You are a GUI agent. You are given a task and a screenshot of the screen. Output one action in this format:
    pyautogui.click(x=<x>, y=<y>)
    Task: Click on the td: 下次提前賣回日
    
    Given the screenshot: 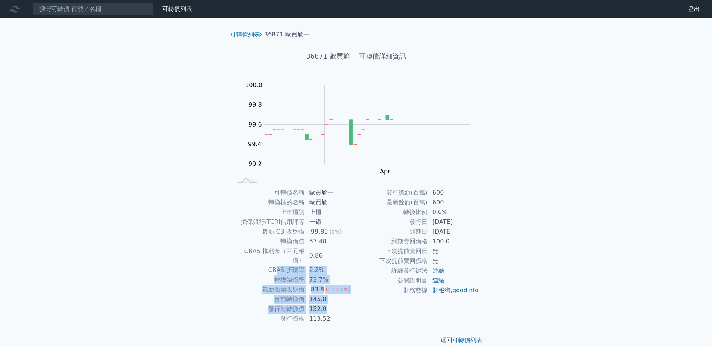 What is the action you would take?
    pyautogui.click(x=392, y=251)
    